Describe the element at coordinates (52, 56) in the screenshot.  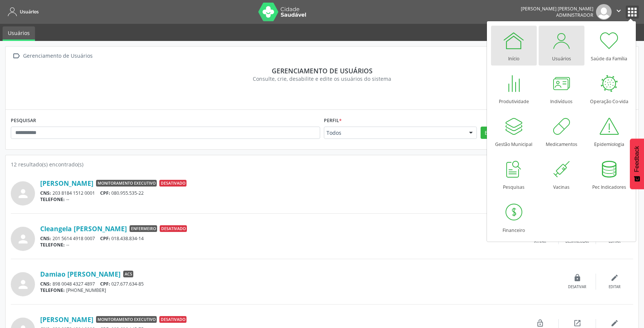
I see `a:  Gerenciamento de Usuários` at that location.